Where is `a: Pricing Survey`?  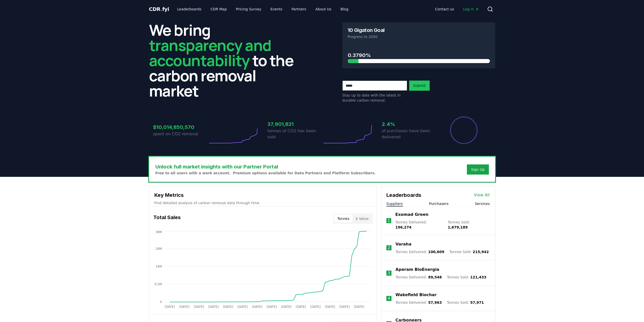 a: Pricing Survey is located at coordinates (248, 9).